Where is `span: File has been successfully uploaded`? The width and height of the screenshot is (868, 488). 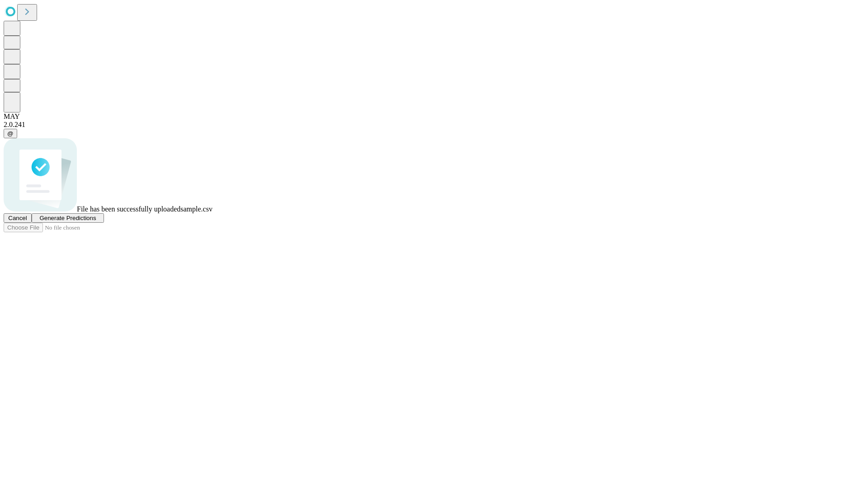
span: File has been successfully uploaded is located at coordinates (128, 209).